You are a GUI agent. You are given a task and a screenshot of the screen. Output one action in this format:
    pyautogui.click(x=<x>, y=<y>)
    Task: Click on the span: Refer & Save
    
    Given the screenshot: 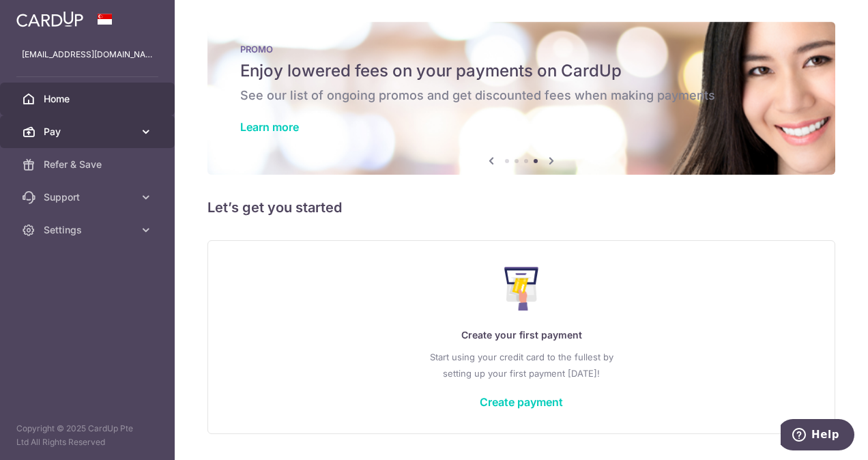 What is the action you would take?
    pyautogui.click(x=89, y=164)
    